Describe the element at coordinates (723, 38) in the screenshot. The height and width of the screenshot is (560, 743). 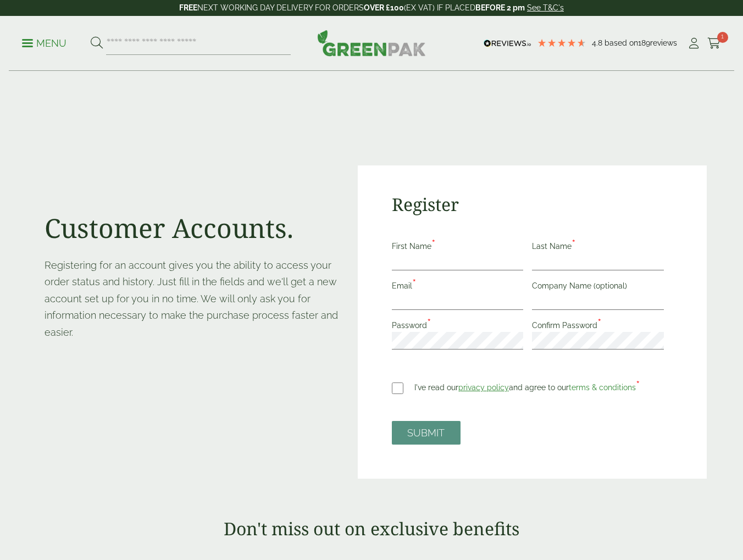
I see `span: 1` at that location.